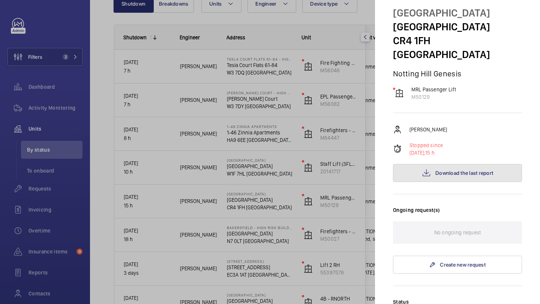 The image size is (540, 304). Describe the element at coordinates (426, 145) in the screenshot. I see `p: Stopped since` at that location.